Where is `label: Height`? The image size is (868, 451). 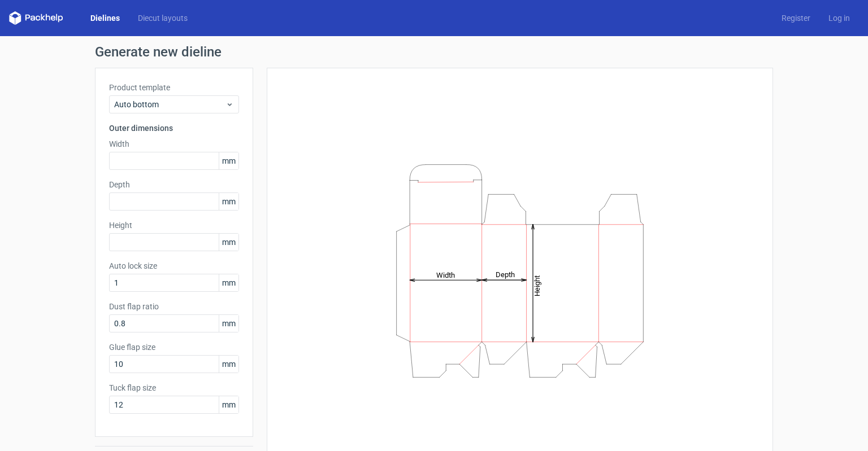
label: Height is located at coordinates (174, 225).